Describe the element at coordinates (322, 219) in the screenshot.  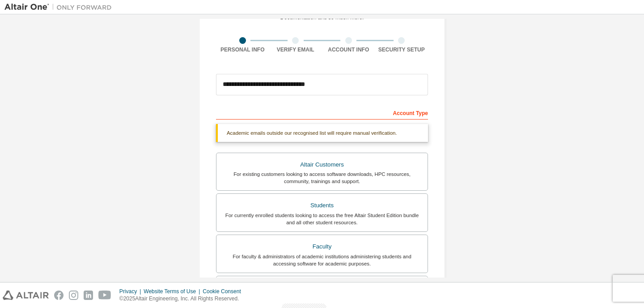
I see `div: For currently enrolled students looking to access the free Altair Student Edition bundle and all ...` at that location.